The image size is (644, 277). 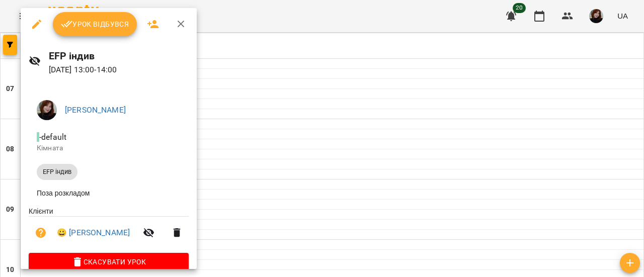 What do you see at coordinates (109, 193) in the screenshot?
I see `li: Поза розкладом` at bounding box center [109, 193].